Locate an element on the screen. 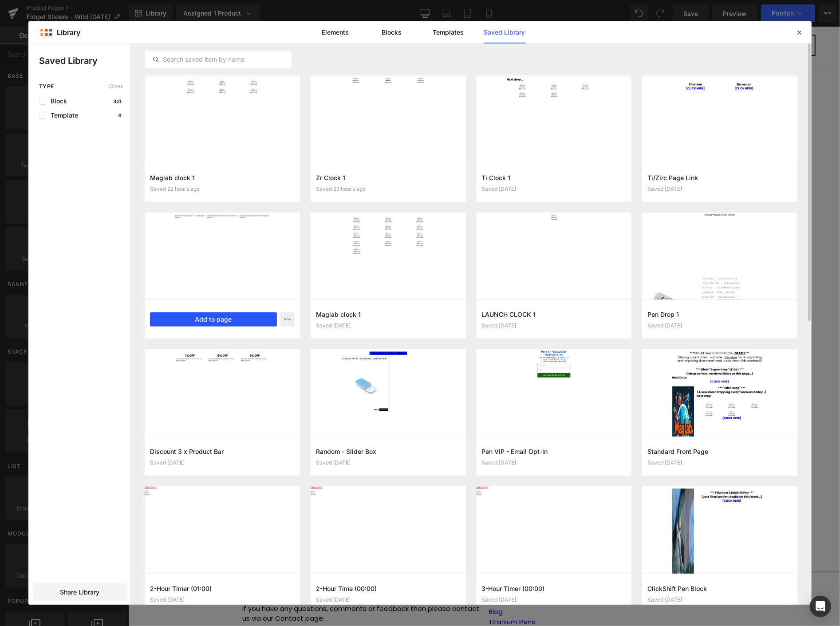 The height and width of the screenshot is (626, 840). a: Blog is located at coordinates (367, 585).